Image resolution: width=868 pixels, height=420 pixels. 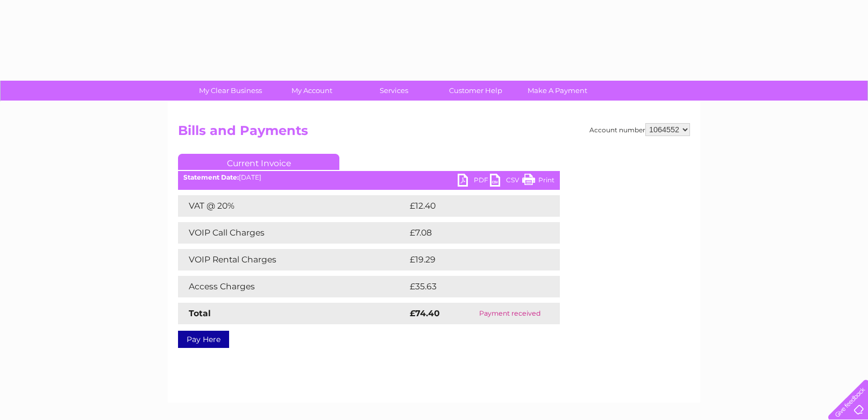 I want to click on td: Payment received, so click(x=510, y=313).